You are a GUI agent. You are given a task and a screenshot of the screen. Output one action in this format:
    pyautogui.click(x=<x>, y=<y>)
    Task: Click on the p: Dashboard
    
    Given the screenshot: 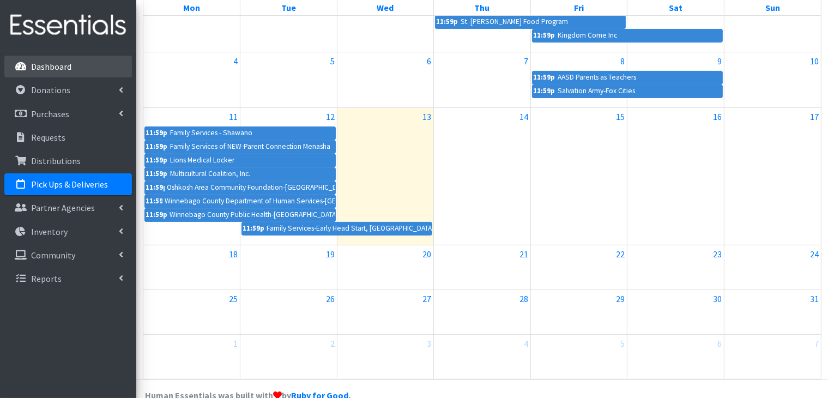 What is the action you would take?
    pyautogui.click(x=51, y=67)
    